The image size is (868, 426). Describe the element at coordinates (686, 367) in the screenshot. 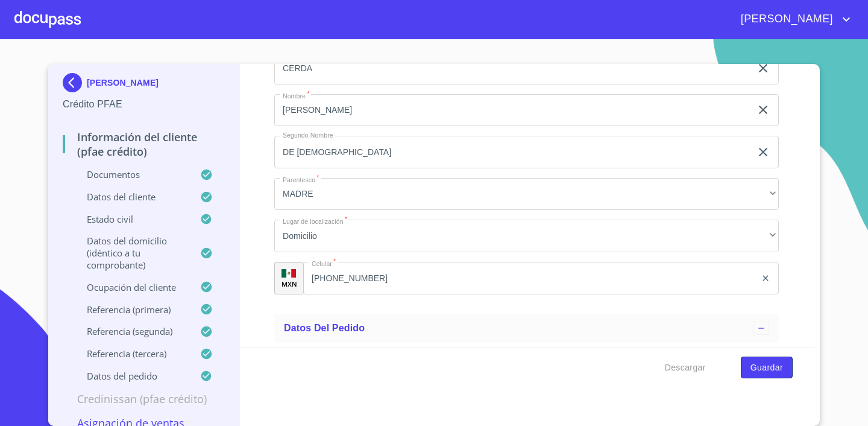

I see `button: Descargar` at that location.